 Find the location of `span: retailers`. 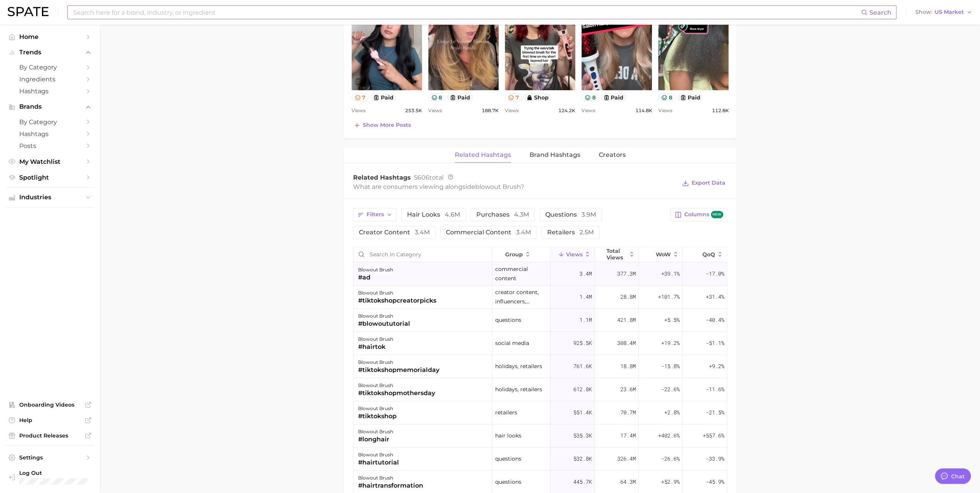

span: retailers is located at coordinates (570, 233).